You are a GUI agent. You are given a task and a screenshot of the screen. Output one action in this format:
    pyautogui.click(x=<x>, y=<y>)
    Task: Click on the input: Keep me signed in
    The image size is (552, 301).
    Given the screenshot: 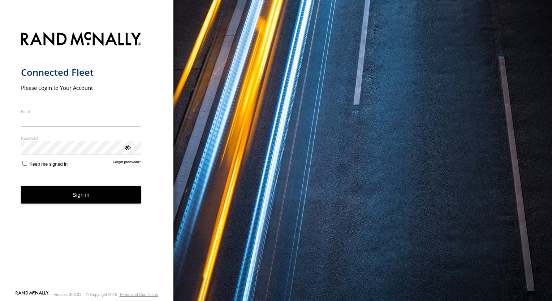 What is the action you would take?
    pyautogui.click(x=25, y=163)
    